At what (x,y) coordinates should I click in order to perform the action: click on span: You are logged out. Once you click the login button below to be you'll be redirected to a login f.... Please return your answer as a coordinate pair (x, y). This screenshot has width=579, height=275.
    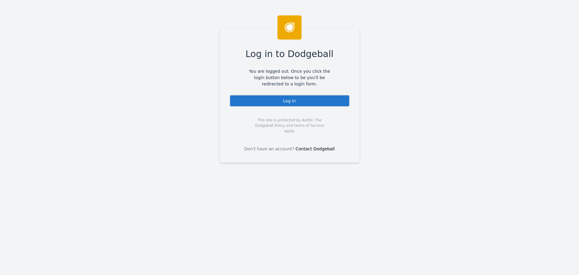
    Looking at the image, I should click on (289, 77).